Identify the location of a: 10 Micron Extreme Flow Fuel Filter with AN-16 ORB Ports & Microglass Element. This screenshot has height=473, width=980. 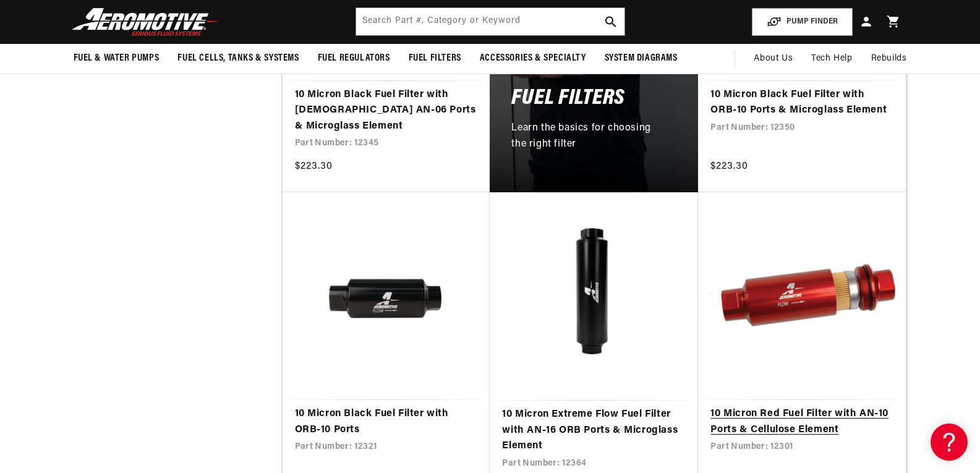
(593, 430).